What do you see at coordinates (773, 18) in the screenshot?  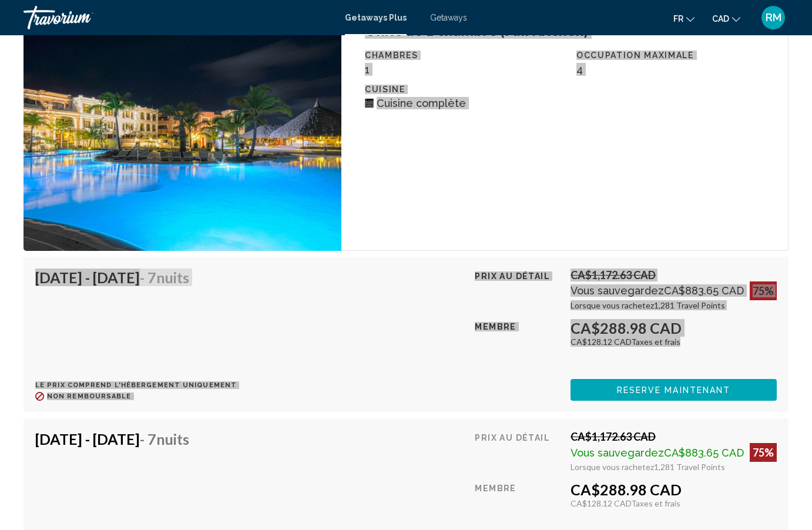 I see `span: RM` at bounding box center [773, 18].